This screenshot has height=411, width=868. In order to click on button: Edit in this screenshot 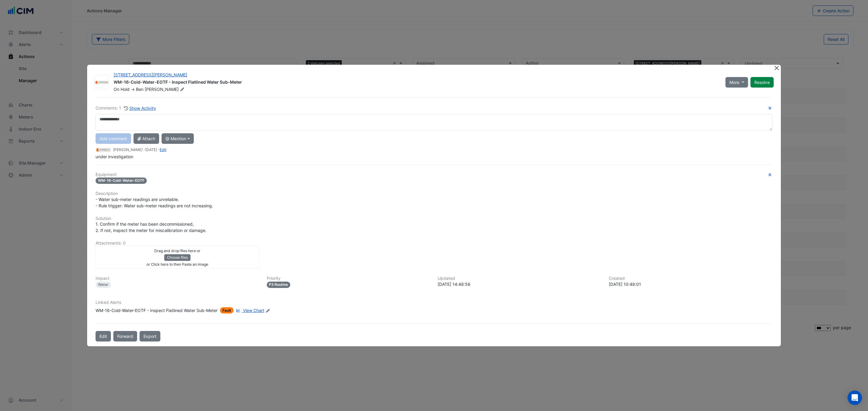, I will do `click(103, 336)`.